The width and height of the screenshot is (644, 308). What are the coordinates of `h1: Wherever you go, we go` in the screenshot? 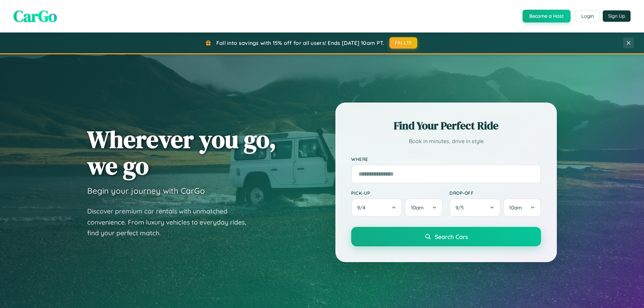 It's located at (182, 152).